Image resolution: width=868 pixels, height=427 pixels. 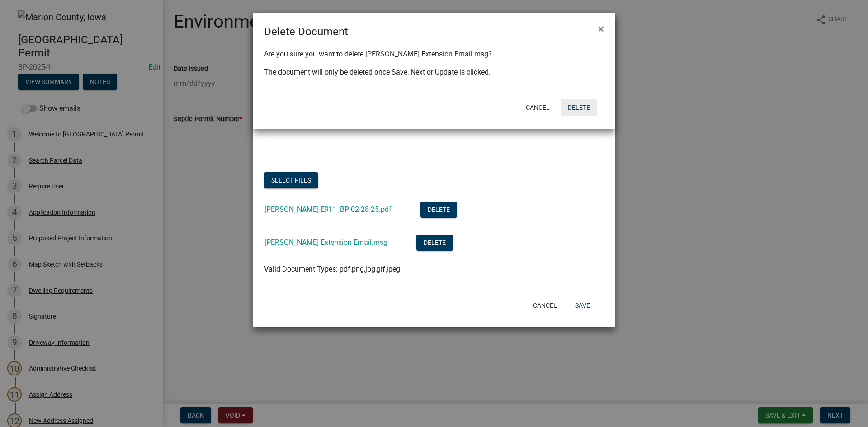 What do you see at coordinates (306, 31) in the screenshot?
I see `h4: Delete Document` at bounding box center [306, 31].